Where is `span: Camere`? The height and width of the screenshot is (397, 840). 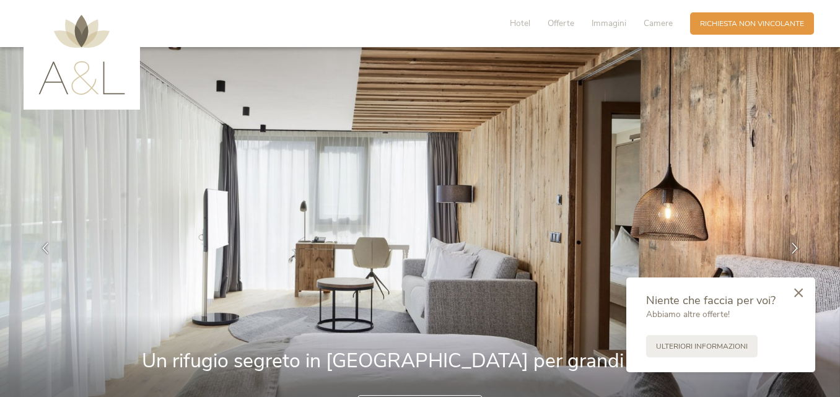
span: Camere is located at coordinates (658, 23).